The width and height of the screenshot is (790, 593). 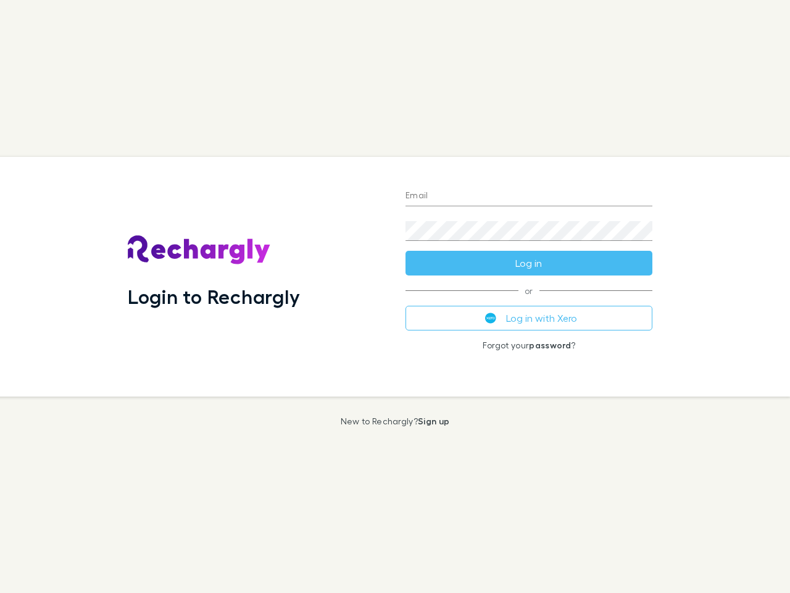 I want to click on h1: Login to Rechargly, so click(x=214, y=296).